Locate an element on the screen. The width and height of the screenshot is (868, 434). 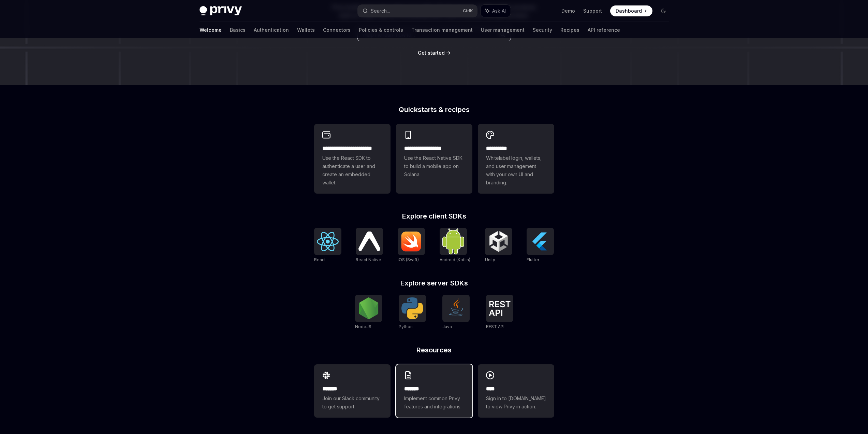
a: REST APIREST API is located at coordinates (499, 312).